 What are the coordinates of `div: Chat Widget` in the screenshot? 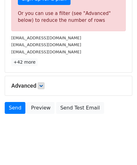 It's located at (121, 150).